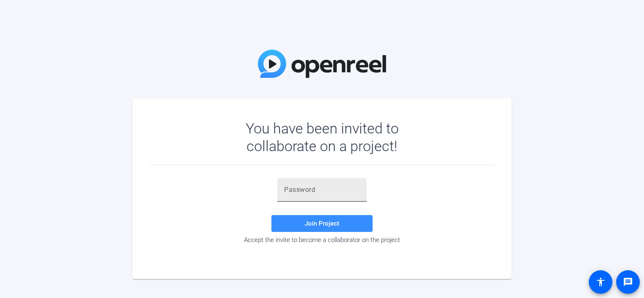  What do you see at coordinates (600, 282) in the screenshot?
I see `mat-icon: accessibility` at bounding box center [600, 282].